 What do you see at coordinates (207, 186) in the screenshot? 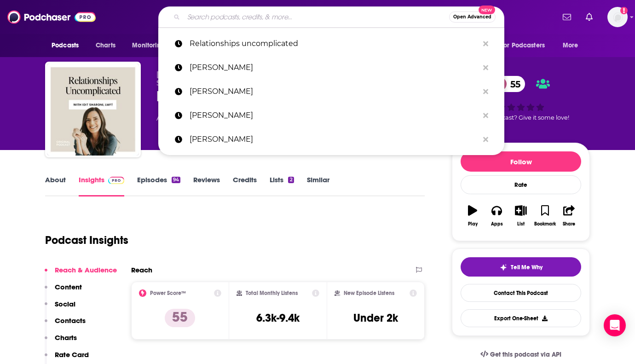
I see `a: Reviews` at bounding box center [207, 186].